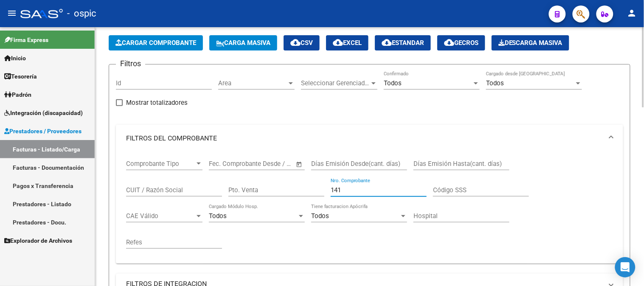 Image resolution: width=644 pixels, height=286 pixels. I want to click on h3: Filtros, so click(130, 63).